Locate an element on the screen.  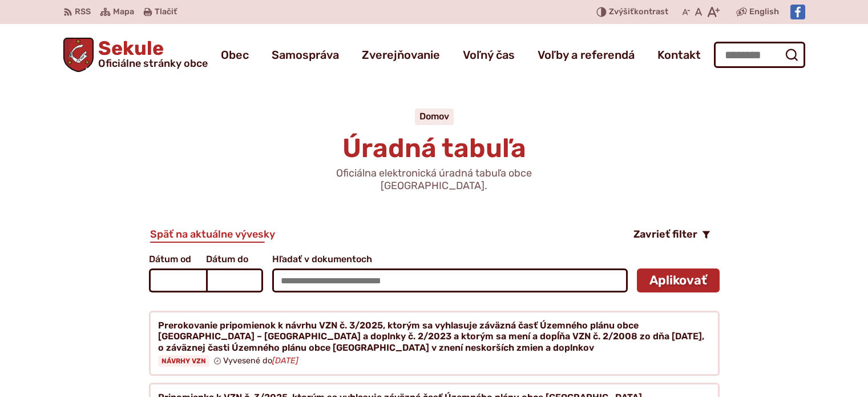
span: Hľadať v dokumentoch is located at coordinates (450, 259).